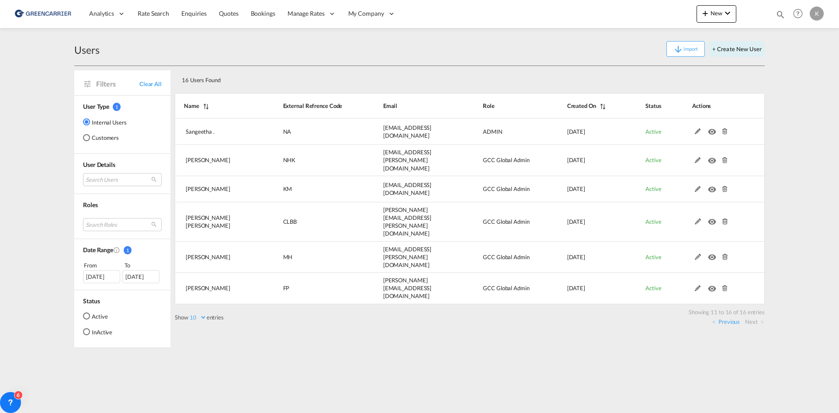  I want to click on label: Show entries, so click(199, 317).